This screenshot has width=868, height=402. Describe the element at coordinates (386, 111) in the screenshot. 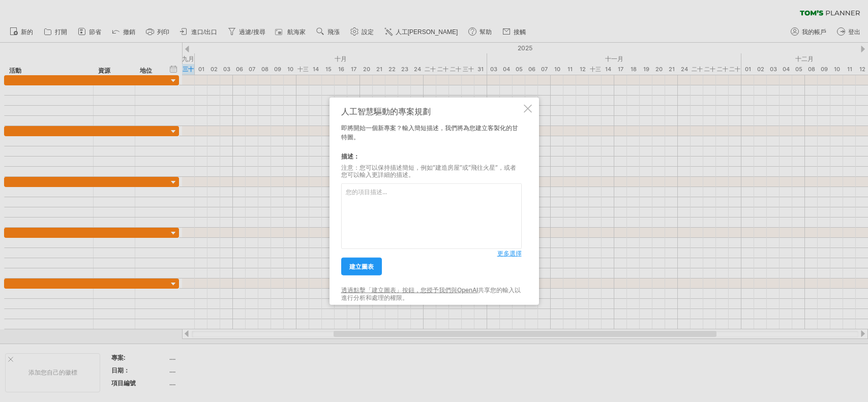

I see `font: 人工智慧驅動的專案規劃` at that location.